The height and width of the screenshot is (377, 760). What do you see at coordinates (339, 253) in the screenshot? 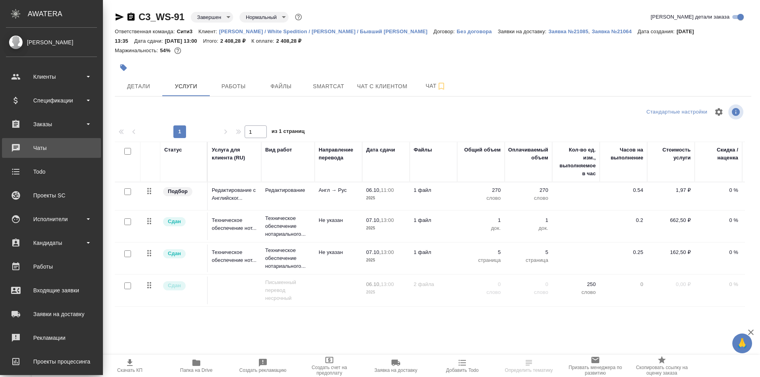
I see `p: Не указан` at bounding box center [339, 253].